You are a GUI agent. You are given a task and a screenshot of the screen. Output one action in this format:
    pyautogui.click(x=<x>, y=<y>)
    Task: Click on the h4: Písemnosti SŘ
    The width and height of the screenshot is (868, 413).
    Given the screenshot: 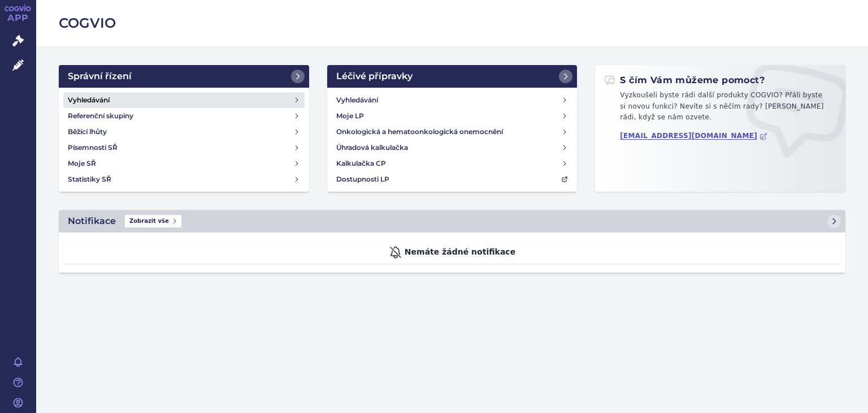 What is the action you would take?
    pyautogui.click(x=93, y=148)
    